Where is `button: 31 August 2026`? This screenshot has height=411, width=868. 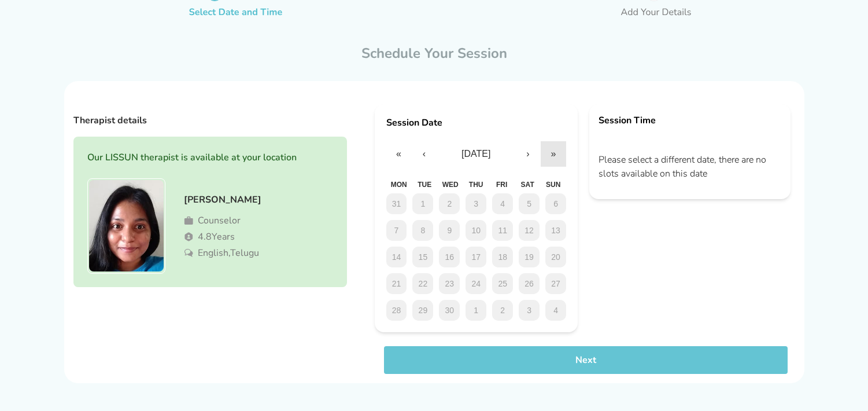
button: 31 August 2026 is located at coordinates (397, 204).